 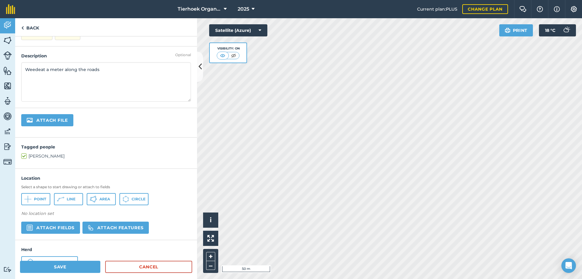 I want to click on img: svg+xml;base64,PHN2ZyB4bWxucz0iaHR0cDovL3d3dy53My5vcmcvMjAwMC9zdmciIHdpZHRoPSI5IiBoZWlnaHQ9IjI0Ii..., so click(x=22, y=28).